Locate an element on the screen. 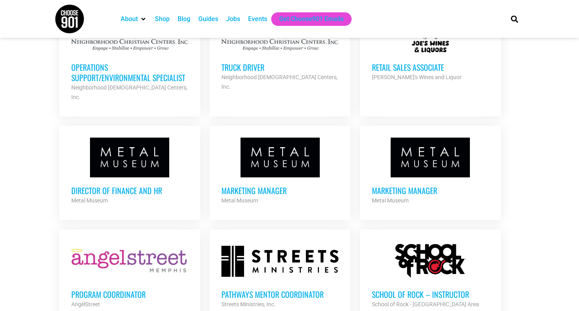  a: Director of Finance and HR Metal Museum is located at coordinates (130, 172).